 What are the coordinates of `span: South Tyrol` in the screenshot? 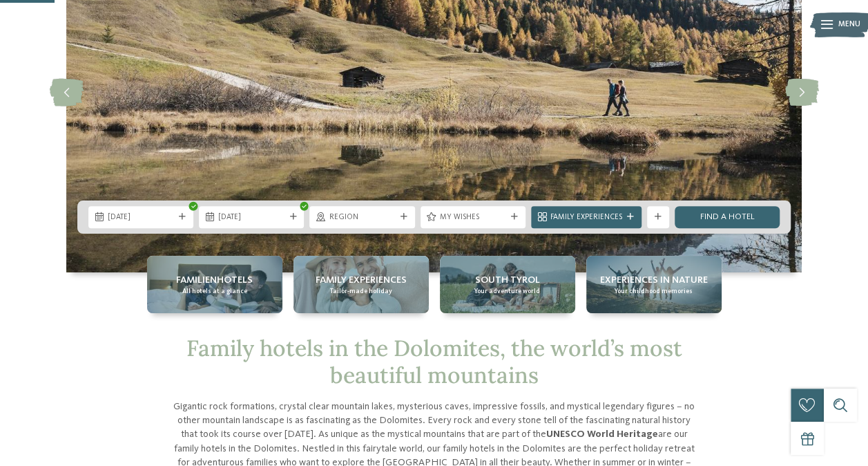 It's located at (508, 280).